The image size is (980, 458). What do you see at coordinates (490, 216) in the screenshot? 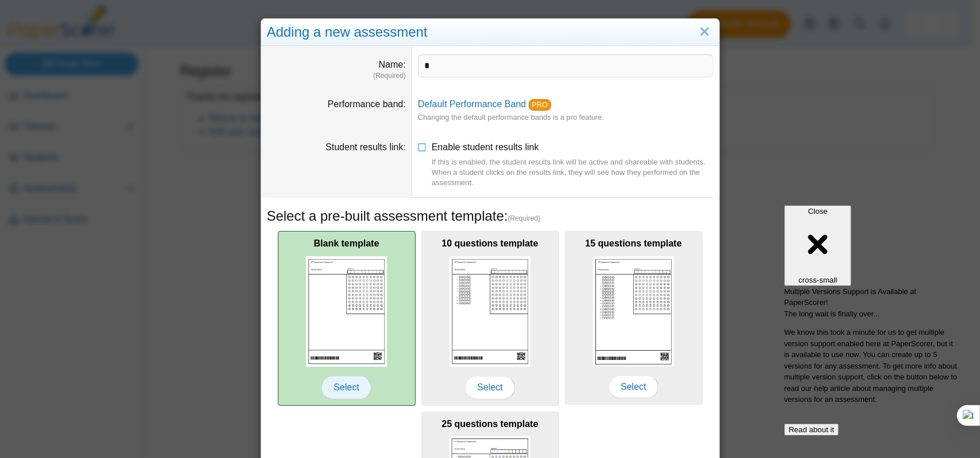
I see `h5: Select a pre-built assessment template:` at bounding box center [490, 216].